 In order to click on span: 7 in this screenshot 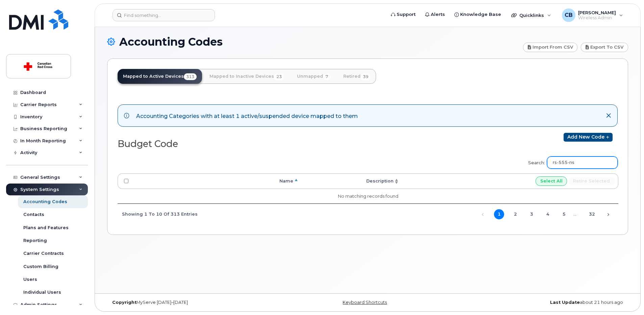, I will do `click(327, 77)`.